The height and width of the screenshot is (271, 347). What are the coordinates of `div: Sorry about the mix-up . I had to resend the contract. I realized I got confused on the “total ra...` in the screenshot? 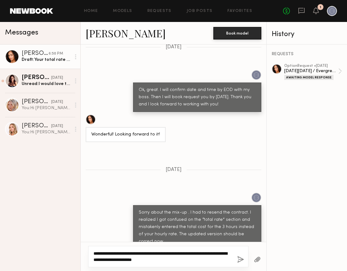 It's located at (197, 227).